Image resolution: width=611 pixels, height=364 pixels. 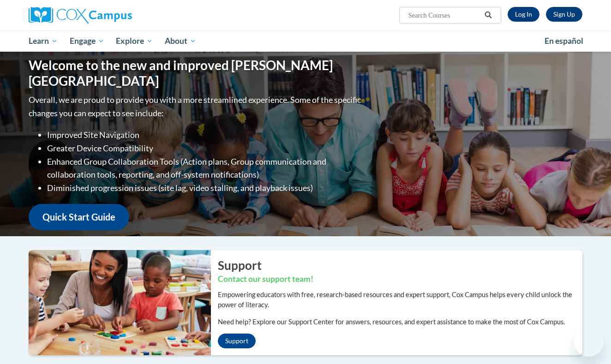 What do you see at coordinates (564, 41) in the screenshot?
I see `span: En español` at bounding box center [564, 41].